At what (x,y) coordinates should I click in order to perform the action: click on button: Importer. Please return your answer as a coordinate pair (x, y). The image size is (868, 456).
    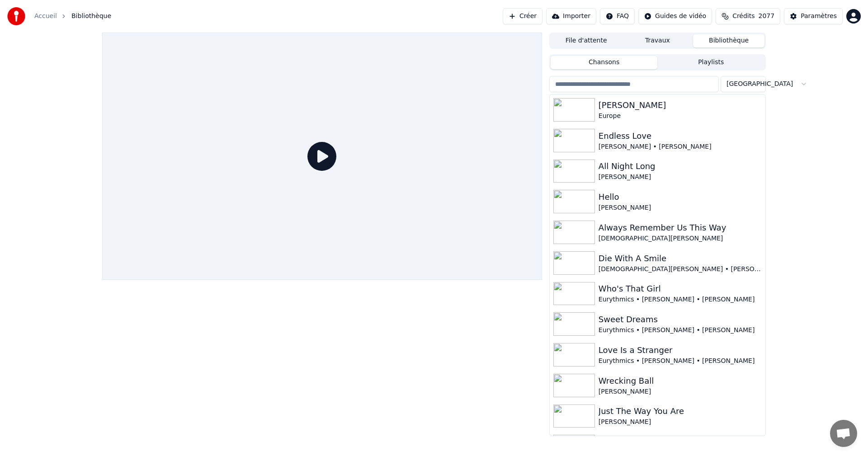
    Looking at the image, I should click on (571, 16).